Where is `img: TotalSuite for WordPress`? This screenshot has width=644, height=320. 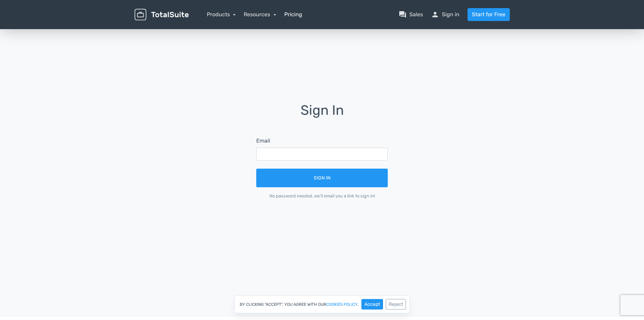 img: TotalSuite for WordPress is located at coordinates (162, 15).